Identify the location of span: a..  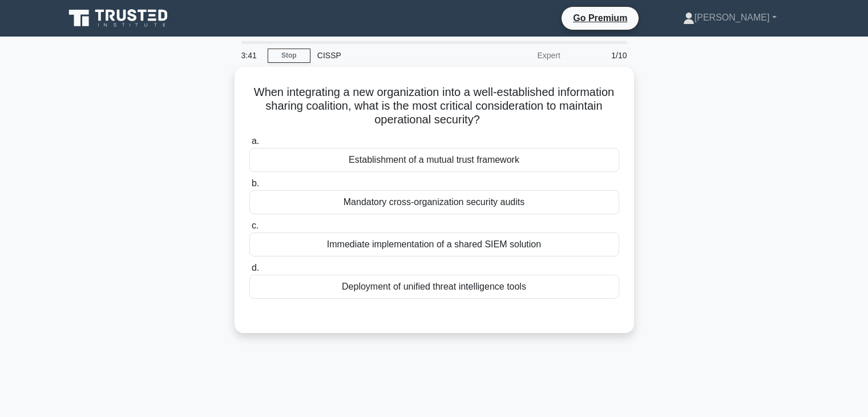
(255, 140).